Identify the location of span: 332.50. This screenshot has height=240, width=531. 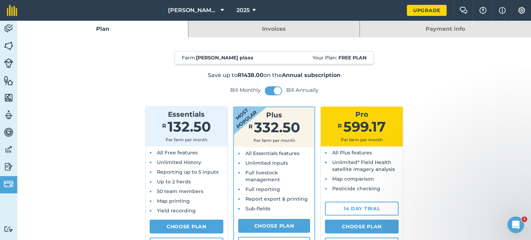
(277, 127).